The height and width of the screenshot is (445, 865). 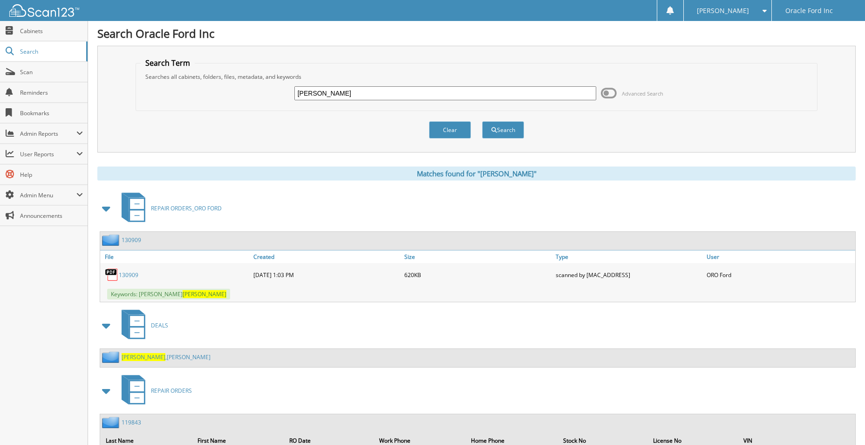 What do you see at coordinates (172, 390) in the screenshot?
I see `span: REPAIR ORDERS` at bounding box center [172, 390].